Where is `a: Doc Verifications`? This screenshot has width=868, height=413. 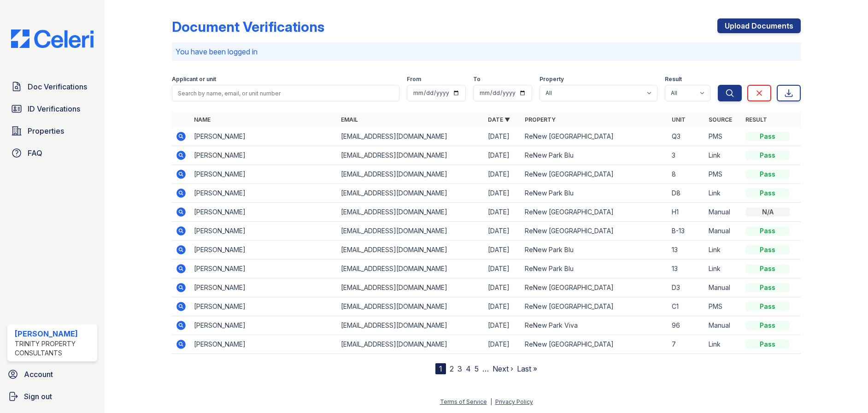
a: Doc Verifications is located at coordinates (52, 87).